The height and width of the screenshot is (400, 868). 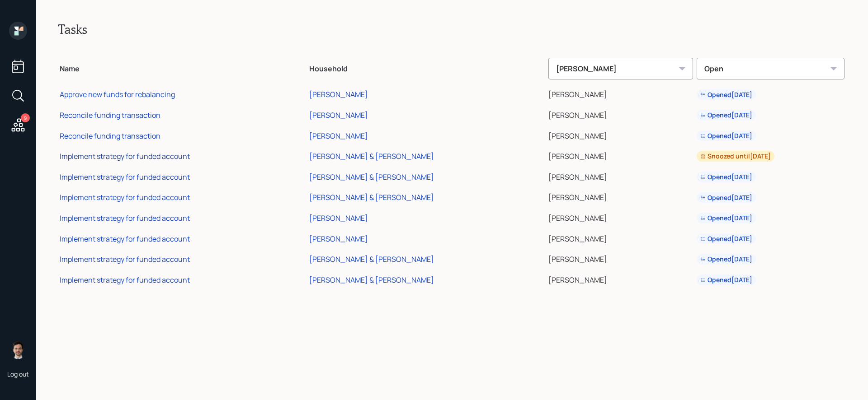 I want to click on div: Log out, so click(x=18, y=374).